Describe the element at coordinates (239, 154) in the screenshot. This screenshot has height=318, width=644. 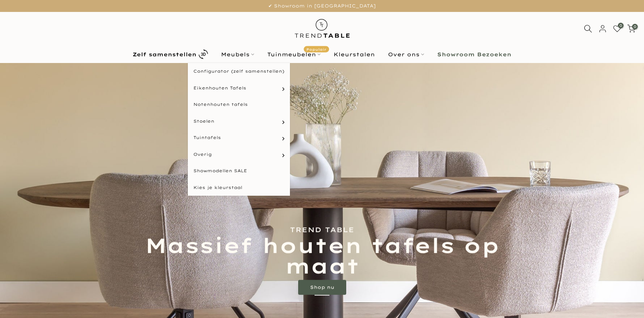
I see `a: Overig` at that location.